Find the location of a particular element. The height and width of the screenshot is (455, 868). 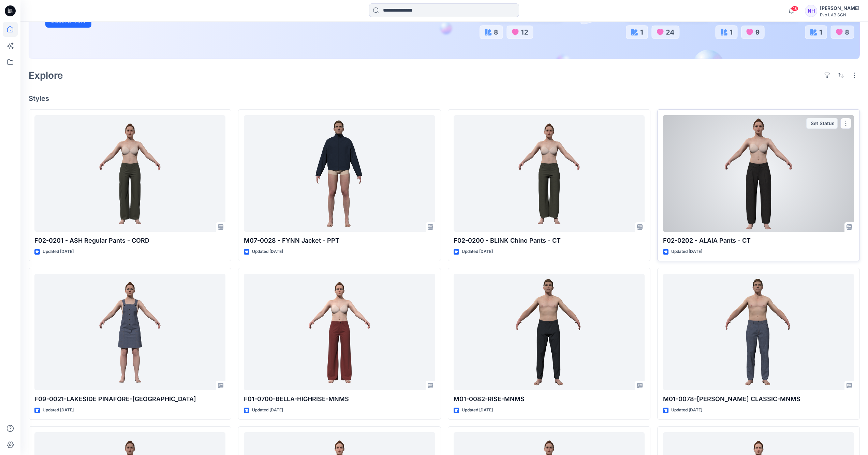

h2: Explore is located at coordinates (46, 76).